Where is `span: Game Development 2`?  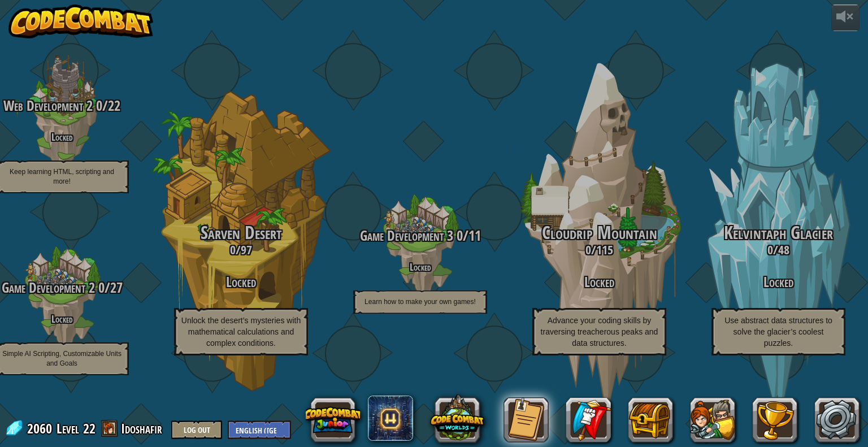
span: Game Development 2 is located at coordinates (48, 288).